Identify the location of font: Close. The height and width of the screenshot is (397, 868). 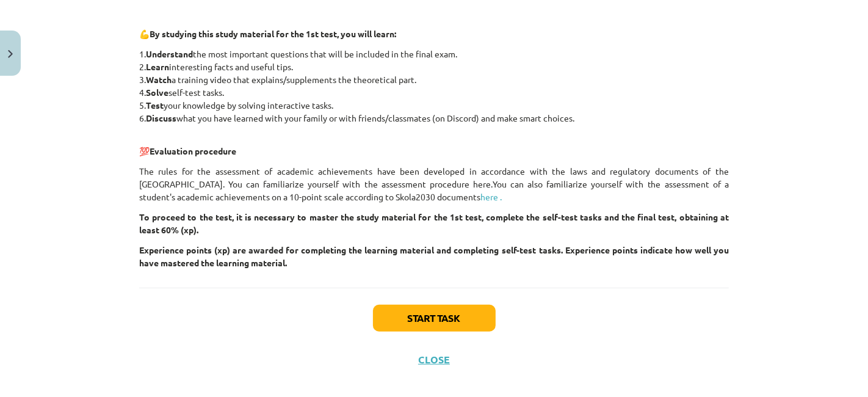
(434, 360).